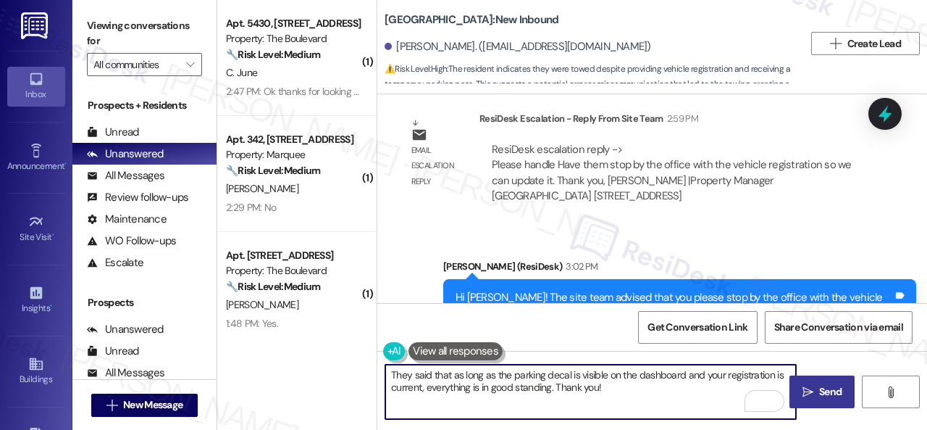 The image size is (927, 430). Describe the element at coordinates (153, 404) in the screenshot. I see `span: New Message` at that location.